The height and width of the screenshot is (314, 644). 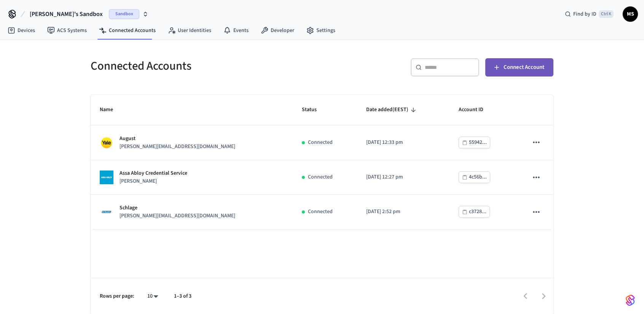 I want to click on span: Date added(EEST), so click(x=393, y=109).